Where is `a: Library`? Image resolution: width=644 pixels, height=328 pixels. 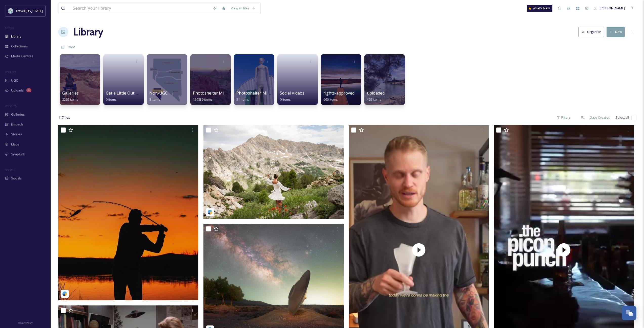 a: Library is located at coordinates (88, 32).